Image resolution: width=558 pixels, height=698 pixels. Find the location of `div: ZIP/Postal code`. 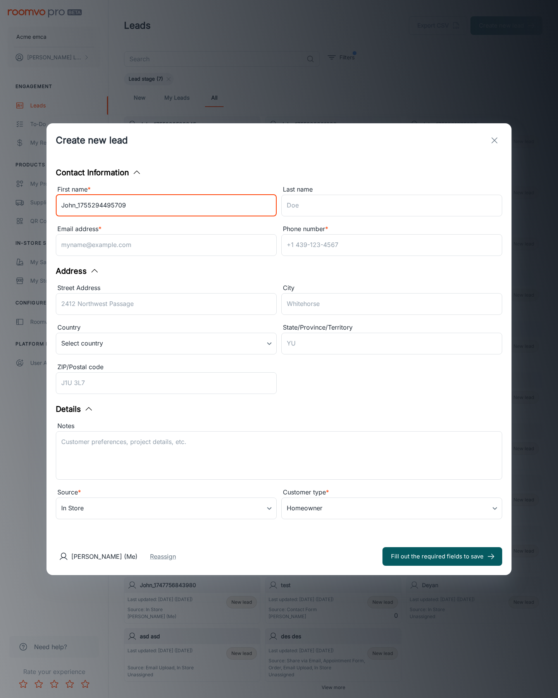

div: ZIP/Postal code is located at coordinates (166, 367).